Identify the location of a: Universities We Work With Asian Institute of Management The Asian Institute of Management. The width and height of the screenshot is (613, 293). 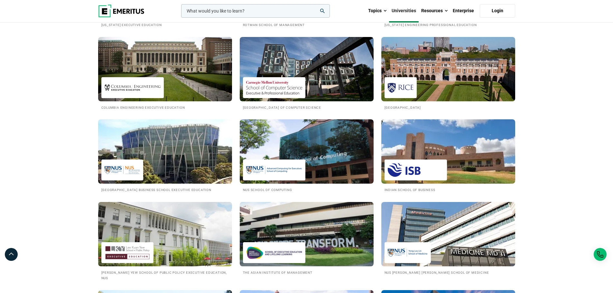
(307, 239).